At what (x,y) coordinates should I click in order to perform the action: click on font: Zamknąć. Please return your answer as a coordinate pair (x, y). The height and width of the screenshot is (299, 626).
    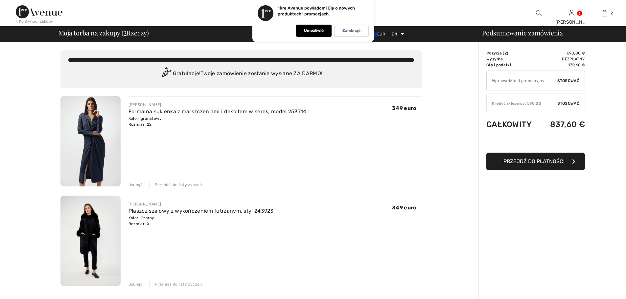
    Looking at the image, I should click on (351, 31).